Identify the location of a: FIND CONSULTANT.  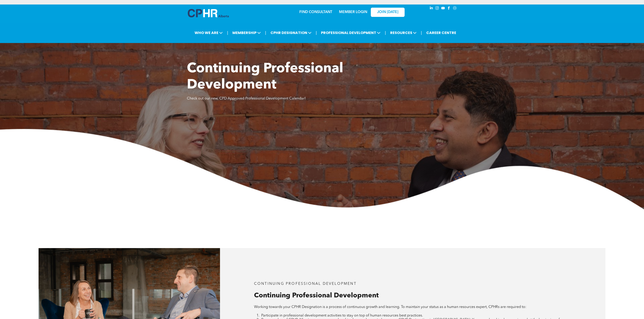
(316, 12).